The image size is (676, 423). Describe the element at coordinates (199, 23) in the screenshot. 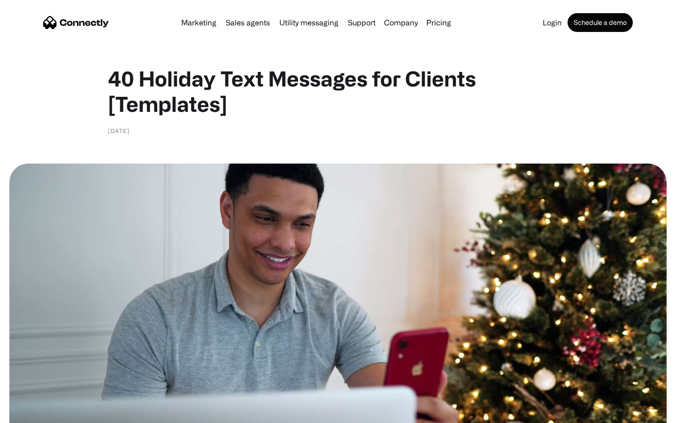

I see `a: Marketing` at that location.